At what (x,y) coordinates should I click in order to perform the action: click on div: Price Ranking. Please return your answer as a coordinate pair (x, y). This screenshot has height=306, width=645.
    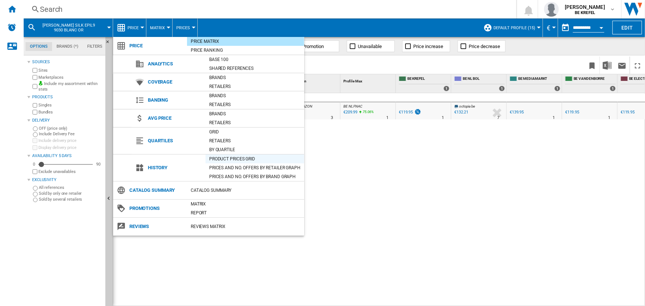
    Looking at the image, I should click on (245, 50).